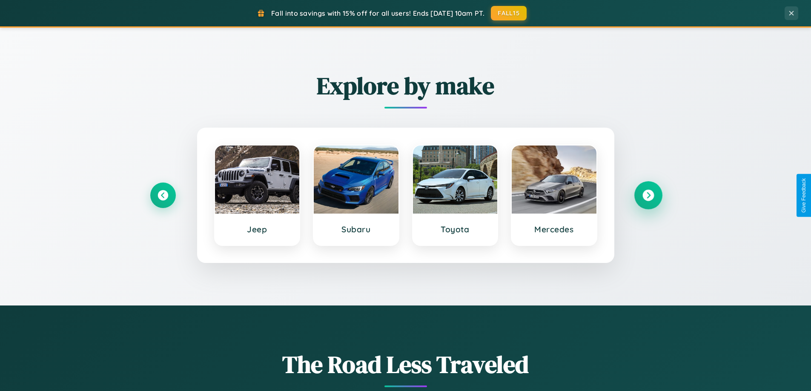 The image size is (811, 391). I want to click on h3: Toyota, so click(455, 230).